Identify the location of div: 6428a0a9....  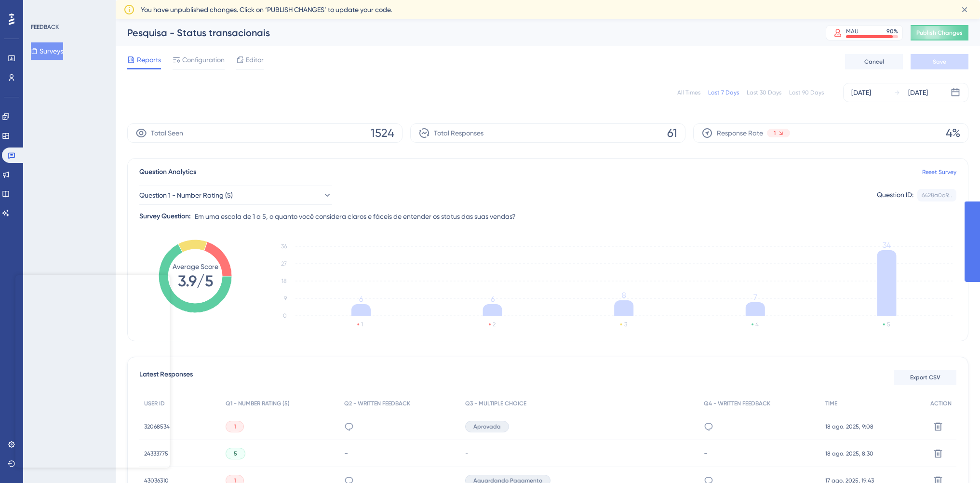
(937, 195).